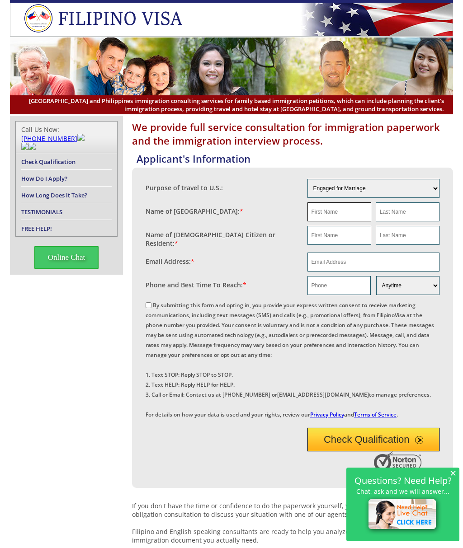  What do you see at coordinates (44, 179) in the screenshot?
I see `a: How Do I Apply?` at bounding box center [44, 179].